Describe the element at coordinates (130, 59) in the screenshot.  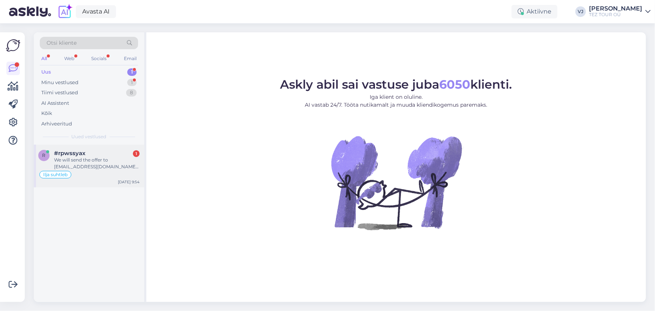
I see `div: Email` at that location.